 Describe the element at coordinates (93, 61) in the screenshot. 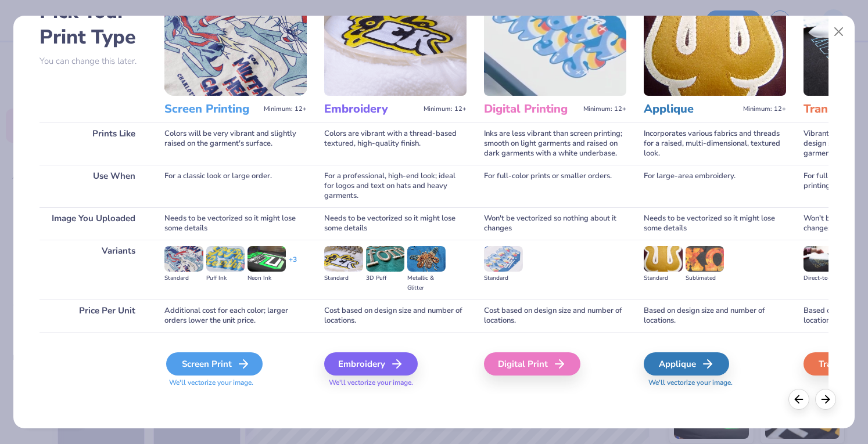

I see `p: You can change this later.` at that location.